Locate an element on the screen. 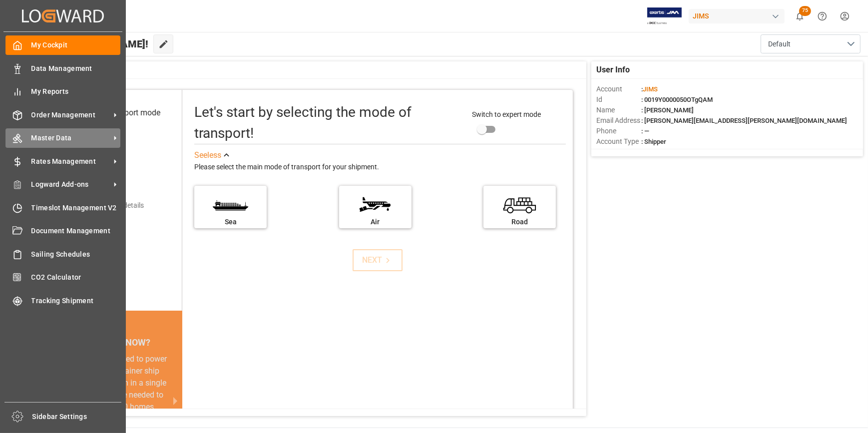 This screenshot has width=868, height=433. a: Tracking Shipment is located at coordinates (63, 300).